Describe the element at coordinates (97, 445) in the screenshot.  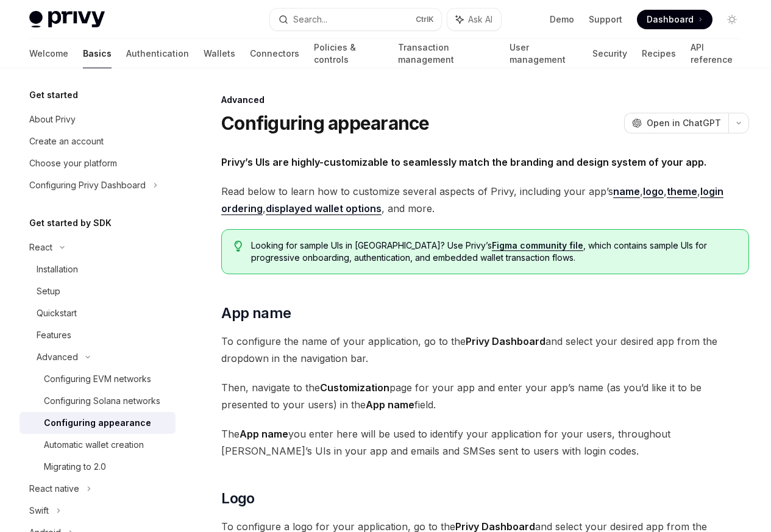
I see `a: Automatic wallet creation` at that location.